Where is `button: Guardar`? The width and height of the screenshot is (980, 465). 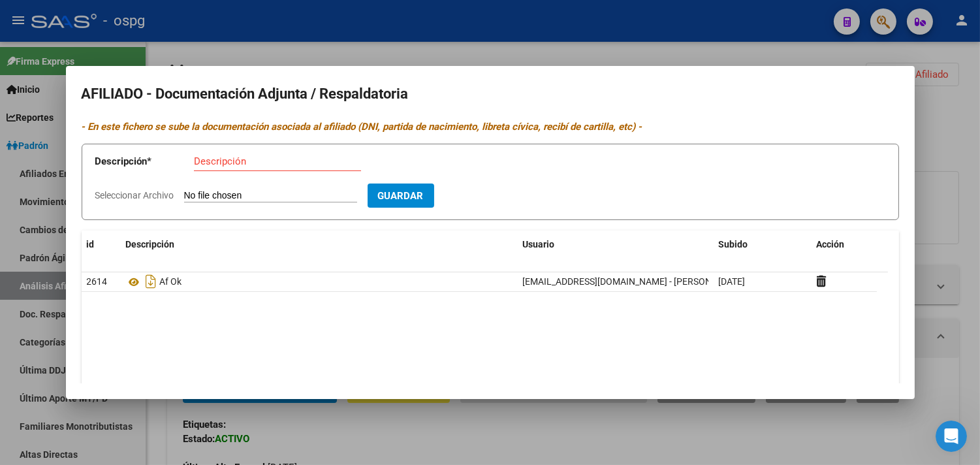
button: Guardar is located at coordinates (401, 195).